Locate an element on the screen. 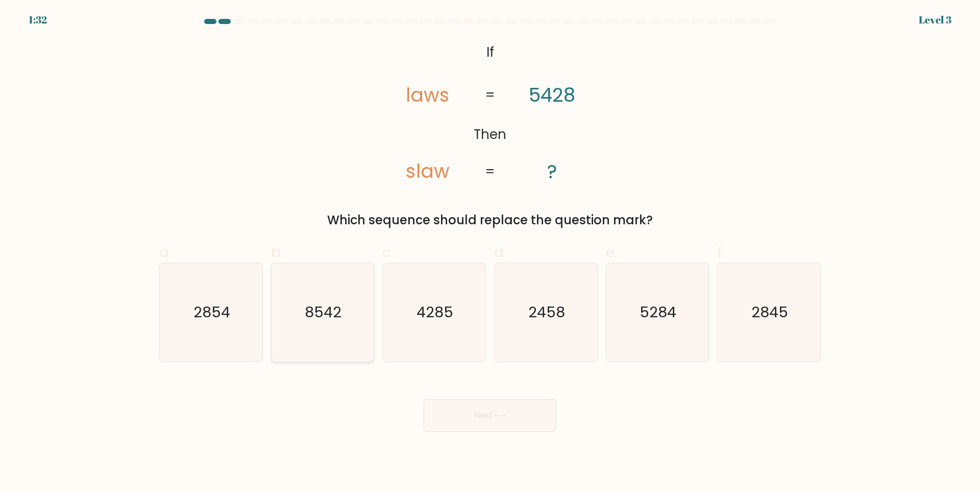 This screenshot has width=980, height=492. tspan: laws is located at coordinates (428, 95).